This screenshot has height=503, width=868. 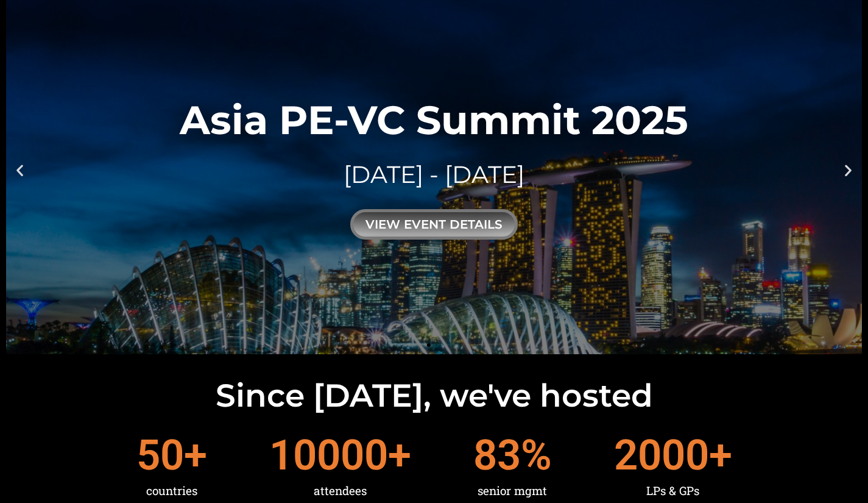 What do you see at coordinates (434, 224) in the screenshot?
I see `div: view event details` at bounding box center [434, 224].